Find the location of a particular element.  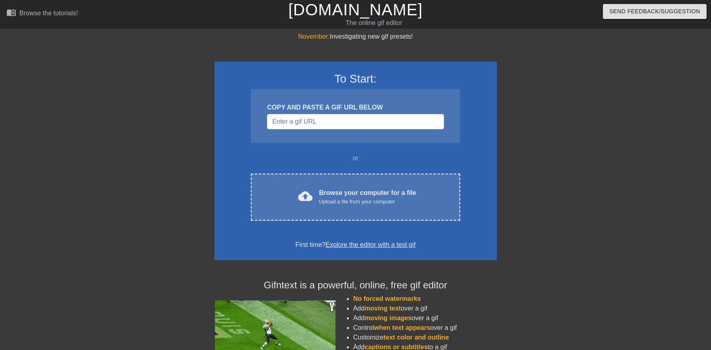

div: COPY AND PASTE A GIF URL BELOW is located at coordinates (355, 108).